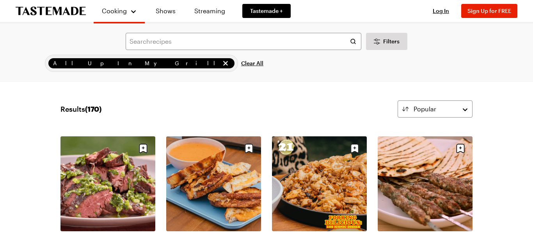 Image resolution: width=533 pixels, height=234 pixels. I want to click on span: Log In, so click(441, 11).